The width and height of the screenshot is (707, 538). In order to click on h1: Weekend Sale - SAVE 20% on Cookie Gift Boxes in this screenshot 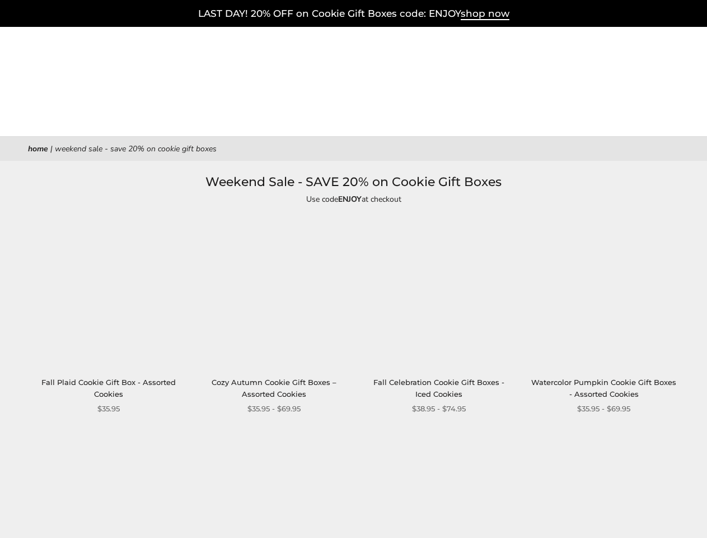, I will do `click(353, 182)`.